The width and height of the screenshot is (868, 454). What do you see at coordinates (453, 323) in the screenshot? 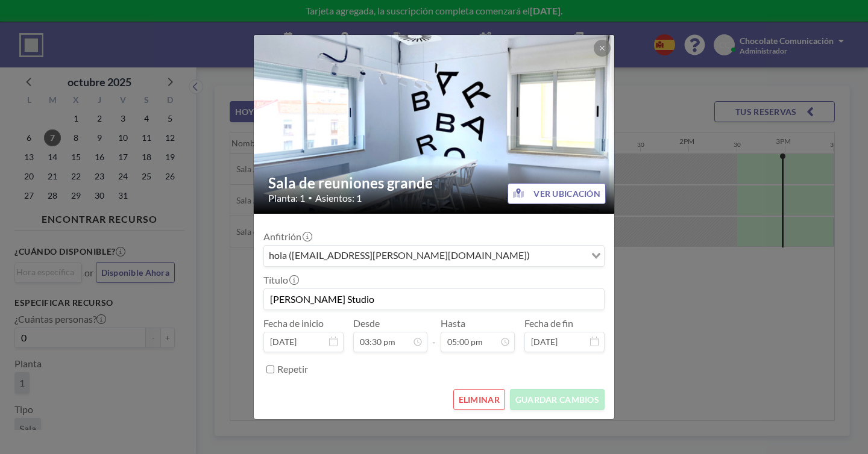
I see `label: Hasta` at bounding box center [453, 323].